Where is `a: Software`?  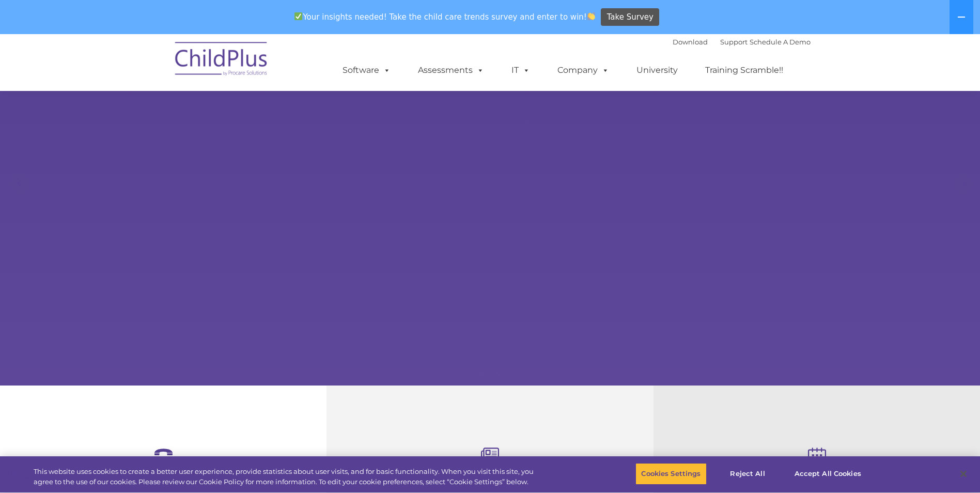
a: Software is located at coordinates (366, 70).